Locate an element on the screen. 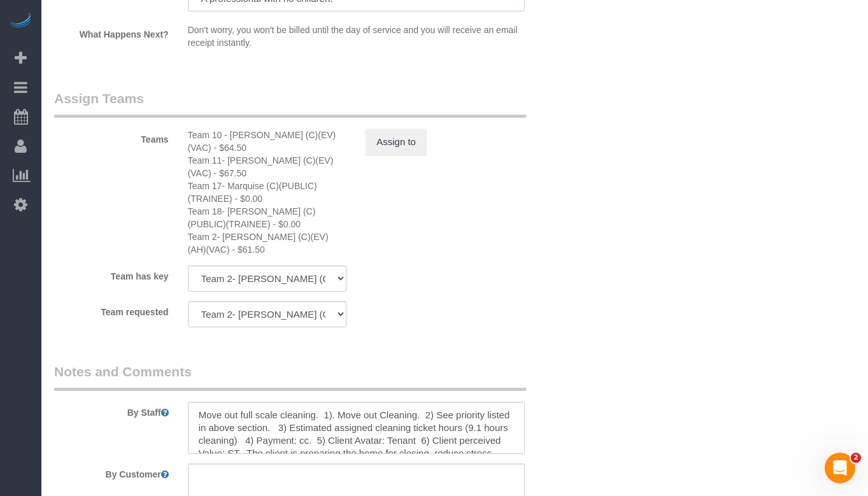 This screenshot has height=496, width=868. button: Assign to is located at coordinates (396, 142).